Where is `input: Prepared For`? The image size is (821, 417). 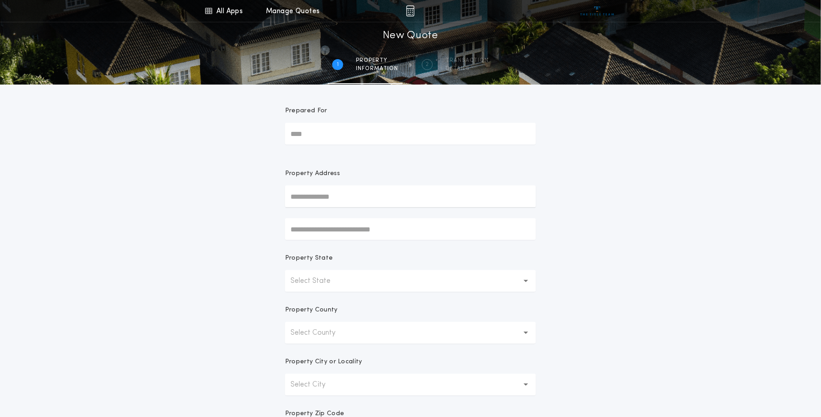
input: Prepared For is located at coordinates (411, 134).